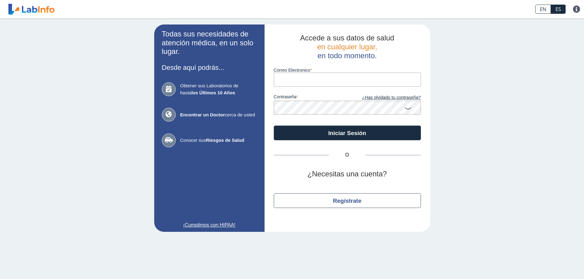 Image resolution: width=584 pixels, height=279 pixels. What do you see at coordinates (347, 133) in the screenshot?
I see `button: Iniciar Sesión` at bounding box center [347, 133].